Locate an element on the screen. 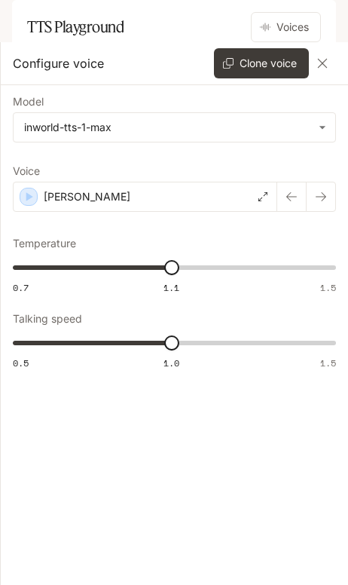 The width and height of the screenshot is (348, 585). h1: TTS Playground is located at coordinates (75, 27).